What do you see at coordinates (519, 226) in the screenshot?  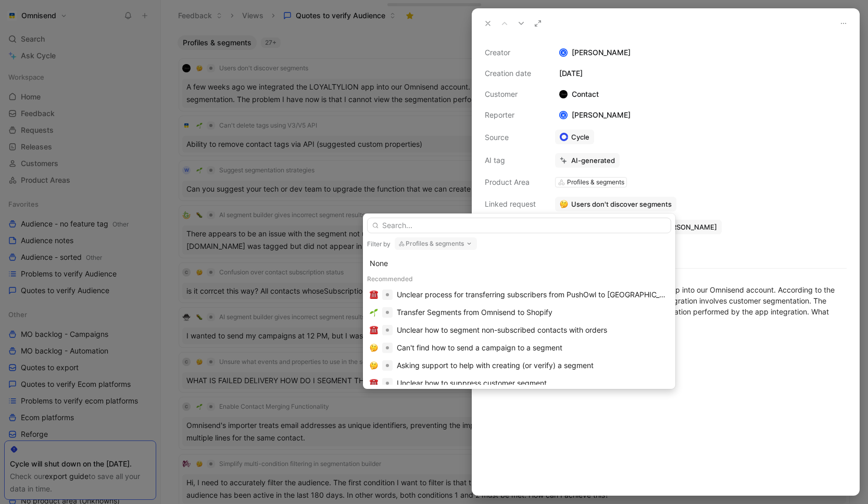 I see `input: Search...` at bounding box center [519, 226].